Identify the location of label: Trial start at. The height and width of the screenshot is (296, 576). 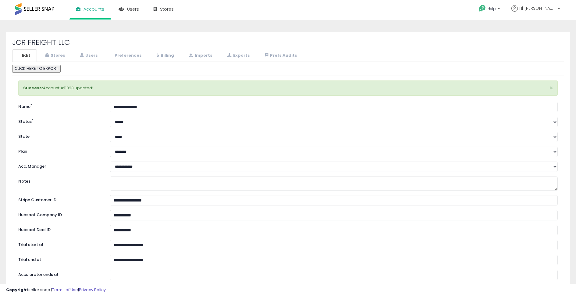
(59, 244).